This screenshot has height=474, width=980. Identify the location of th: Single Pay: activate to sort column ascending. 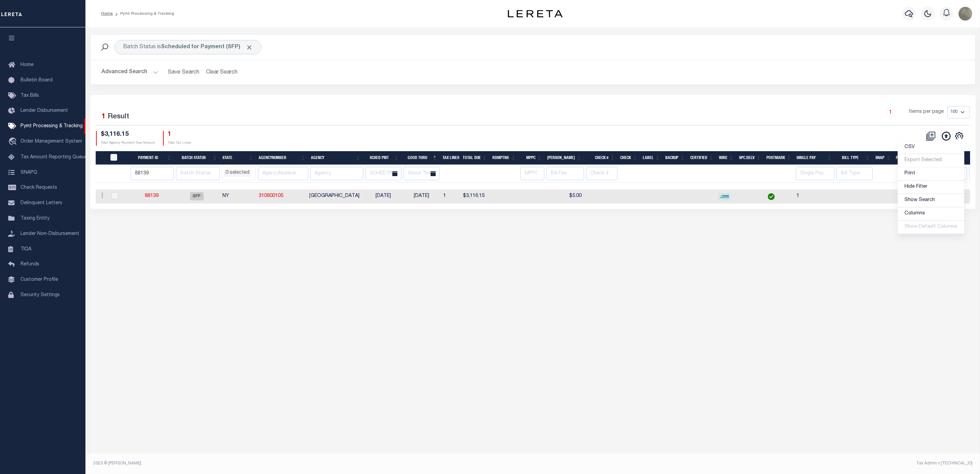
(814, 158).